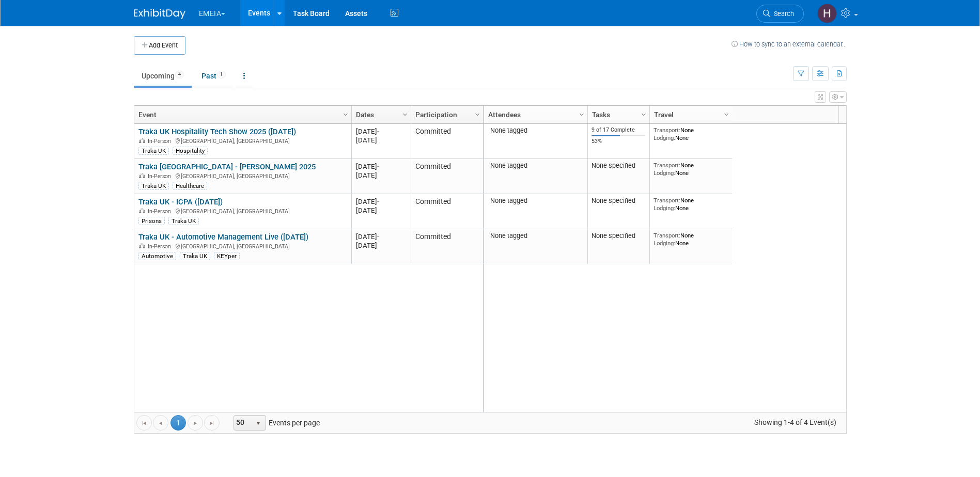 This screenshot has width=980, height=477. What do you see at coordinates (789, 44) in the screenshot?
I see `a: How to sync to an external calendar...` at bounding box center [789, 44].